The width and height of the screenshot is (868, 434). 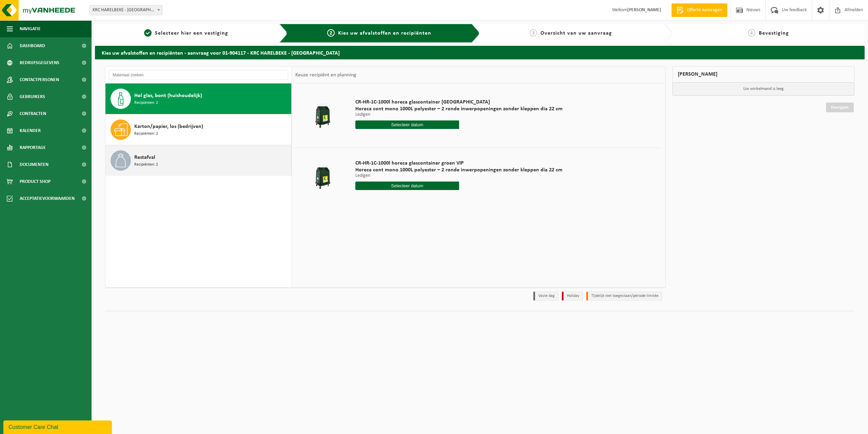 I want to click on span: Acceptatievoorwaarden, so click(x=47, y=199).